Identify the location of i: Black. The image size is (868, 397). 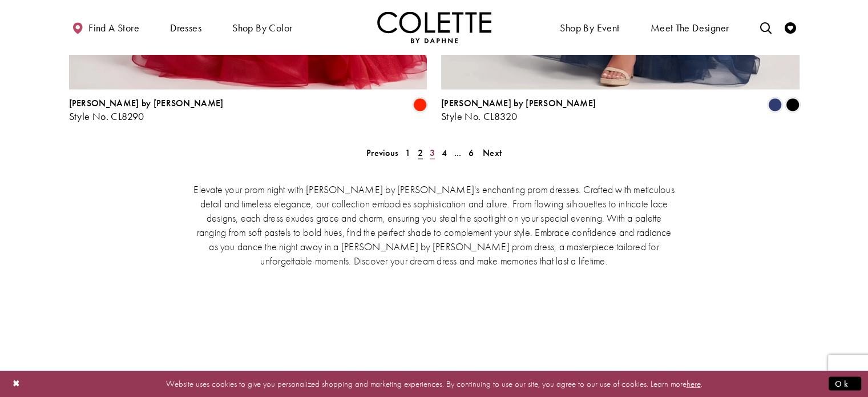
(793, 105).